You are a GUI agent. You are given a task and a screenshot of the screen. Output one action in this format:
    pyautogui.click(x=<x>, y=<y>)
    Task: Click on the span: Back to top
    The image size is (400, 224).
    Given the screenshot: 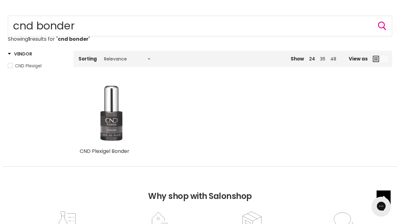 What is the action you would take?
    pyautogui.click(x=384, y=198)
    